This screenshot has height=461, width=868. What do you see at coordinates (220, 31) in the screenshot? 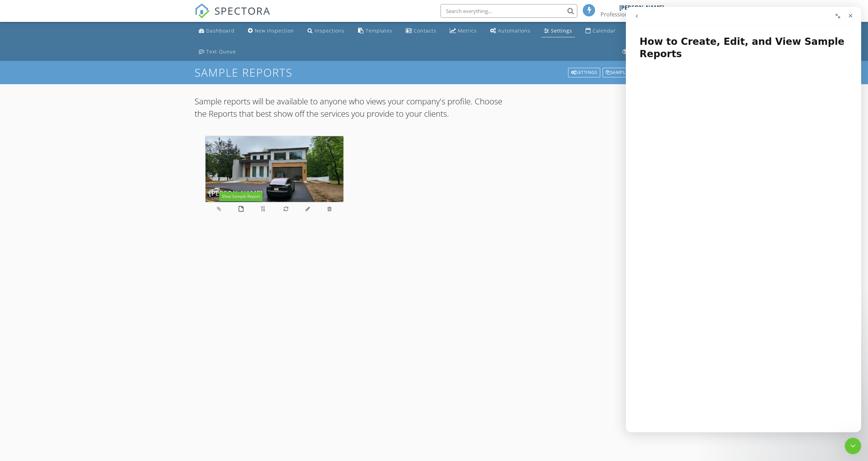
I see `div: Dashboard` at bounding box center [220, 31].